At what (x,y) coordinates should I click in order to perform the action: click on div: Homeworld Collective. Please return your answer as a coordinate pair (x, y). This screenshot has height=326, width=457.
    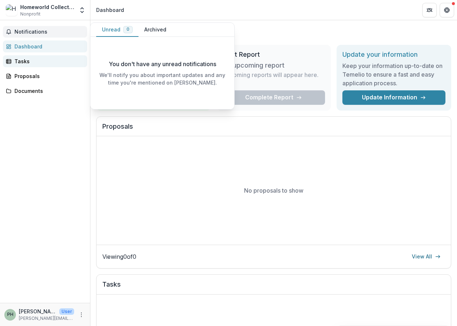
    Looking at the image, I should click on (47, 7).